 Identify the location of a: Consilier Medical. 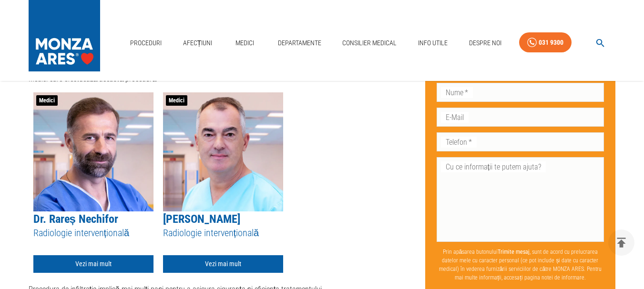
(370, 43).